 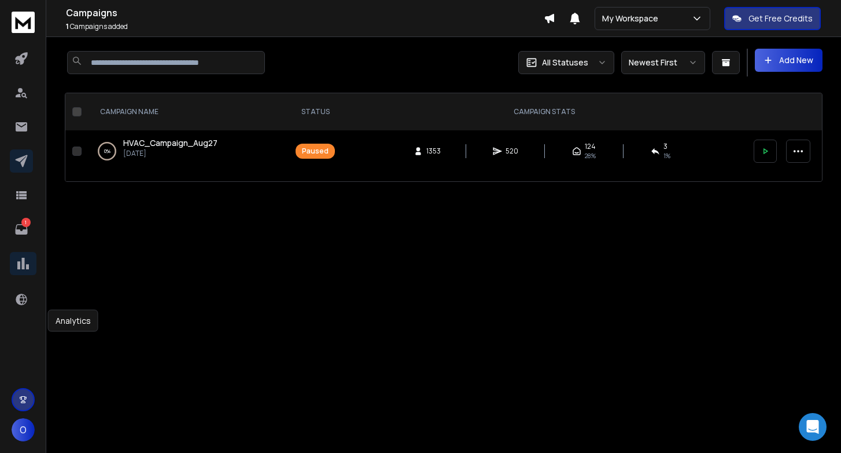 What do you see at coordinates (23, 22) in the screenshot?
I see `img: logo` at bounding box center [23, 22].